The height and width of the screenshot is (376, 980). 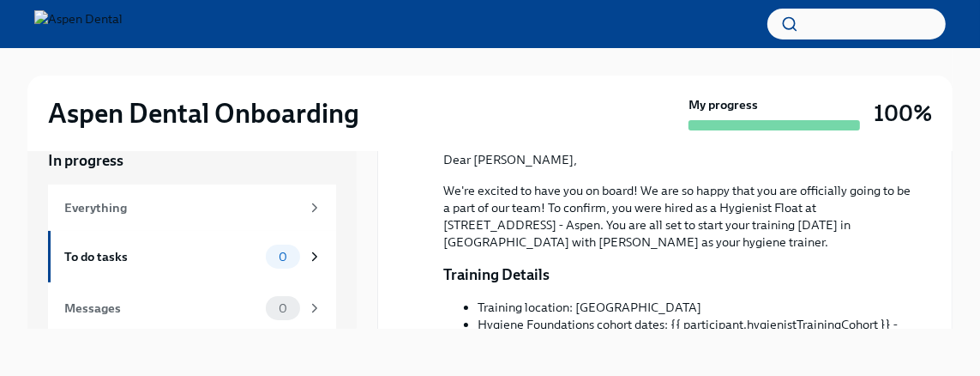 What do you see at coordinates (676, 216) in the screenshot?
I see `p: We're excited to have you on board! We are so happy that you are officially going to be a part of...` at bounding box center [676, 216].